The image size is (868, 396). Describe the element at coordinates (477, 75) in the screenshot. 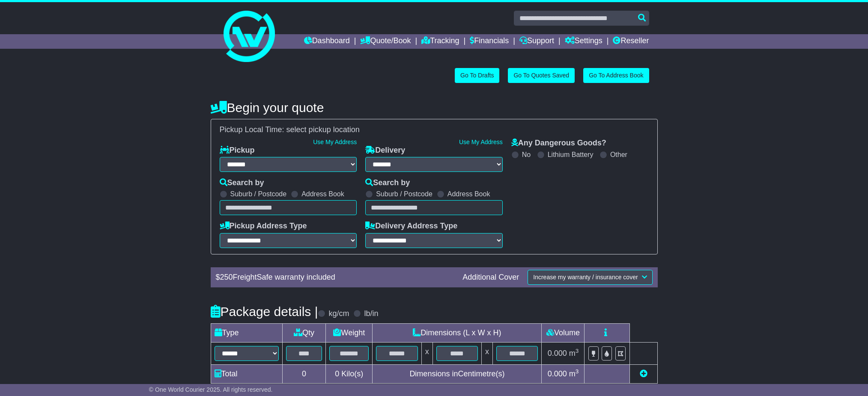

I see `a: Go To Drafts` at that location.